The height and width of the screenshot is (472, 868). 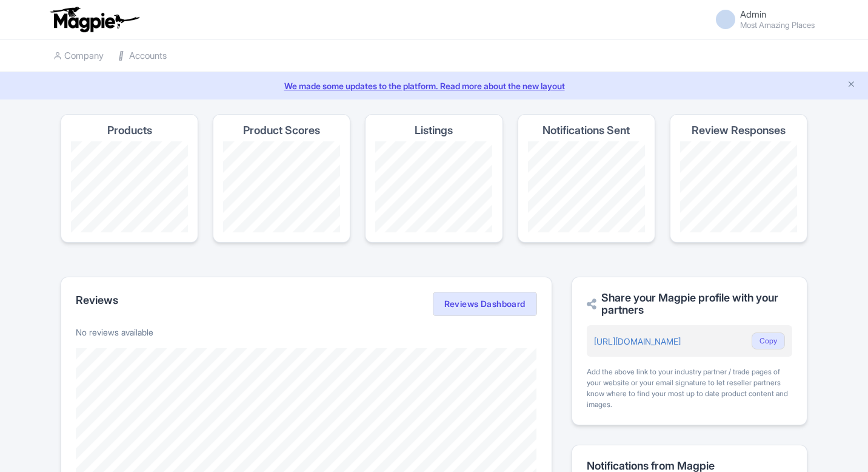 What do you see at coordinates (434, 86) in the screenshot?
I see `a: We made some updates to the platform. Read more about the new layout` at bounding box center [434, 86].